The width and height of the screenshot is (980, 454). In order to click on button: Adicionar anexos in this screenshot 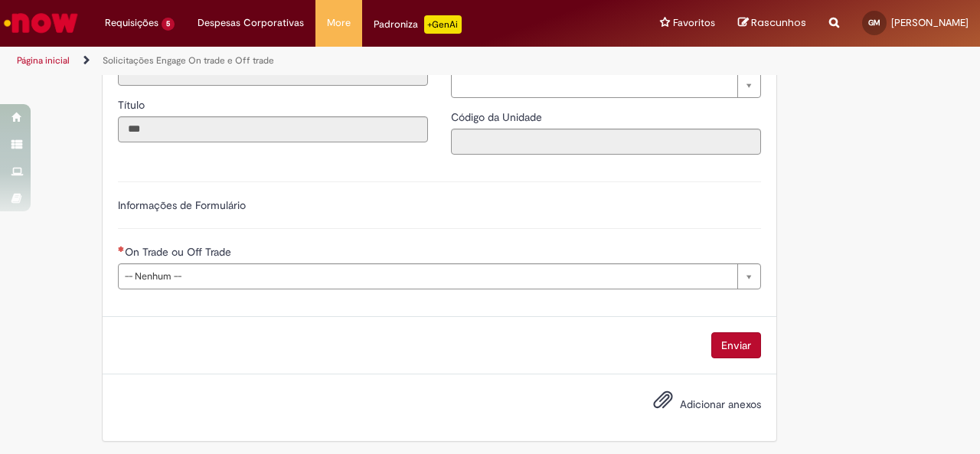, I will do `click(663, 403)`.